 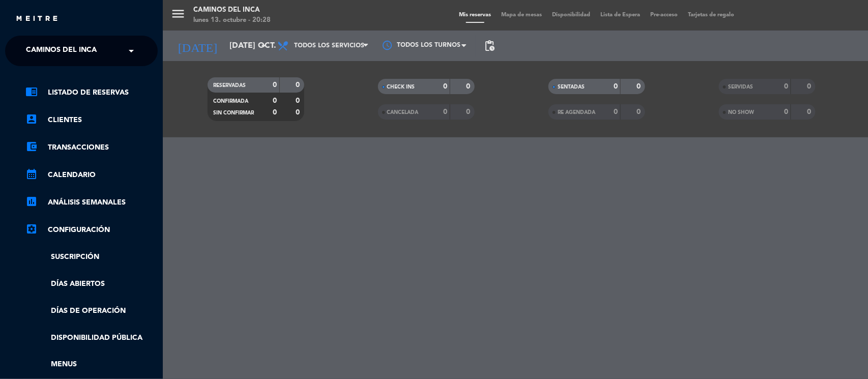 What do you see at coordinates (32, 92) in the screenshot?
I see `i: chrome_reader_mode` at bounding box center [32, 92].